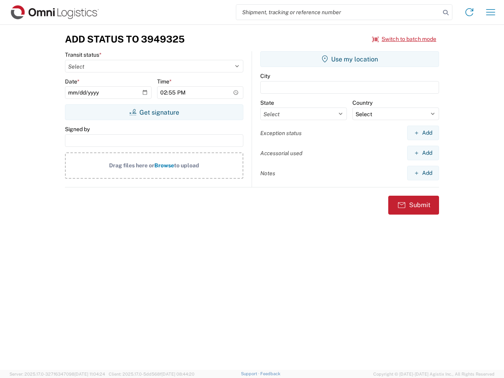 The image size is (504, 378). Describe the element at coordinates (338, 12) in the screenshot. I see `input: Shipment, tracking or reference number` at that location.